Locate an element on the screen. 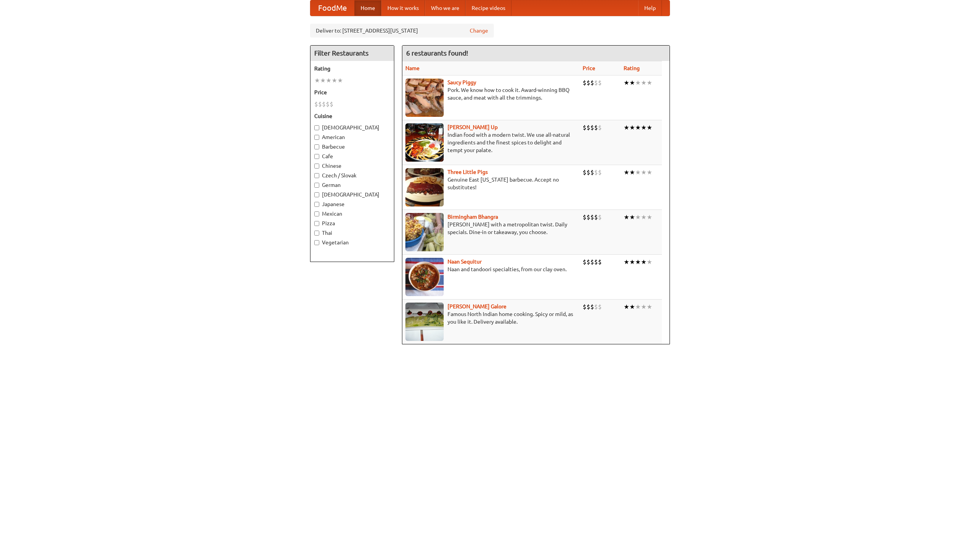 The image size is (980, 542). label: Czech / Slovak is located at coordinates (353, 176).